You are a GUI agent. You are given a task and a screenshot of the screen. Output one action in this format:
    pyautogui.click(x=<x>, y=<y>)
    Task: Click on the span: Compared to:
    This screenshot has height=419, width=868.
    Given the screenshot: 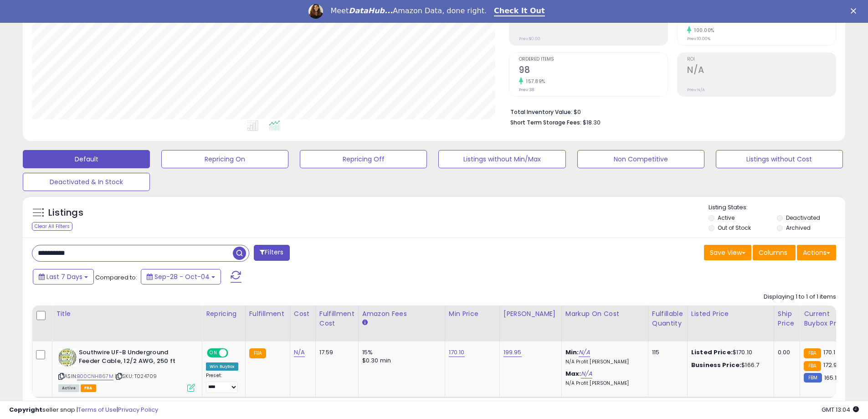 What is the action you would take?
    pyautogui.click(x=116, y=277)
    